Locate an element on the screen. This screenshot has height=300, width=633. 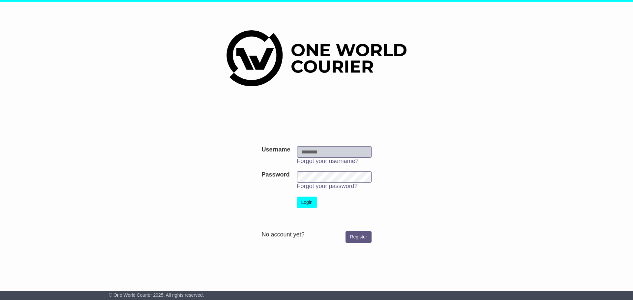
label: Password is located at coordinates (275, 175).